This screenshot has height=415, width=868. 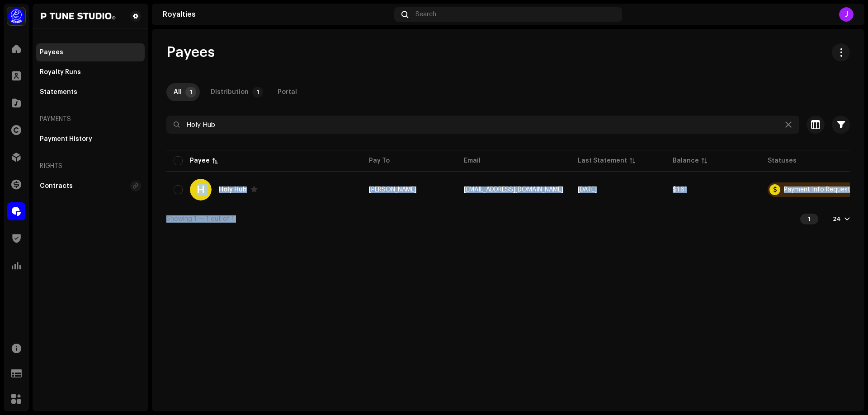 What do you see at coordinates (602, 161) in the screenshot?
I see `div: Last Statement` at bounding box center [602, 161].